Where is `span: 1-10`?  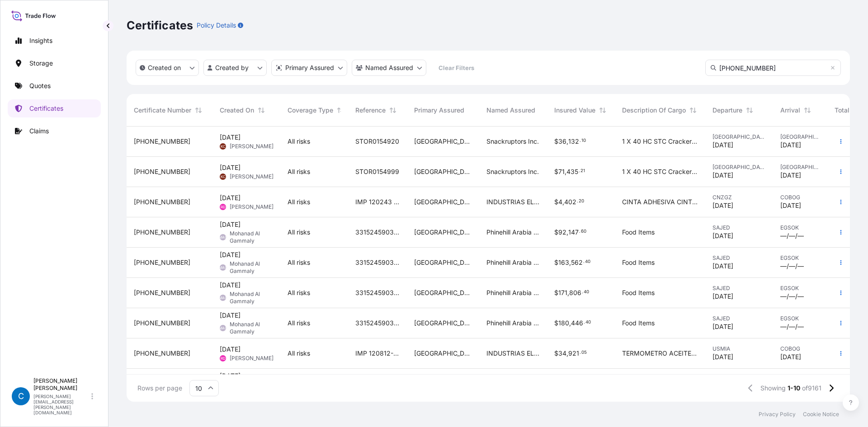
span: 1-10 is located at coordinates (794, 388).